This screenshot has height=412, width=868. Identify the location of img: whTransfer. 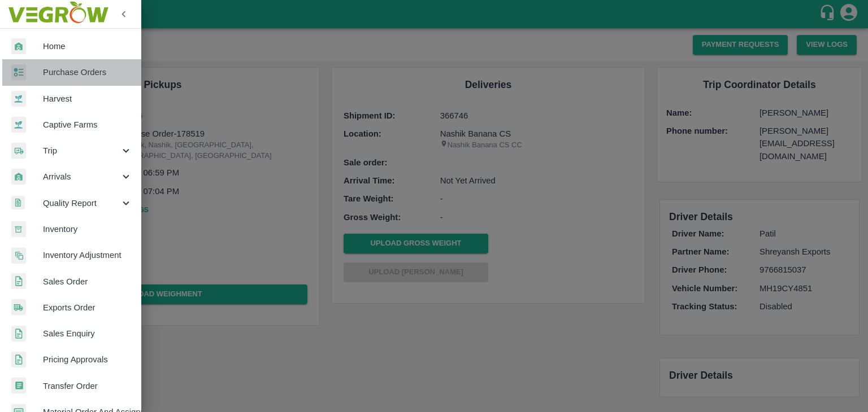
(19, 385).